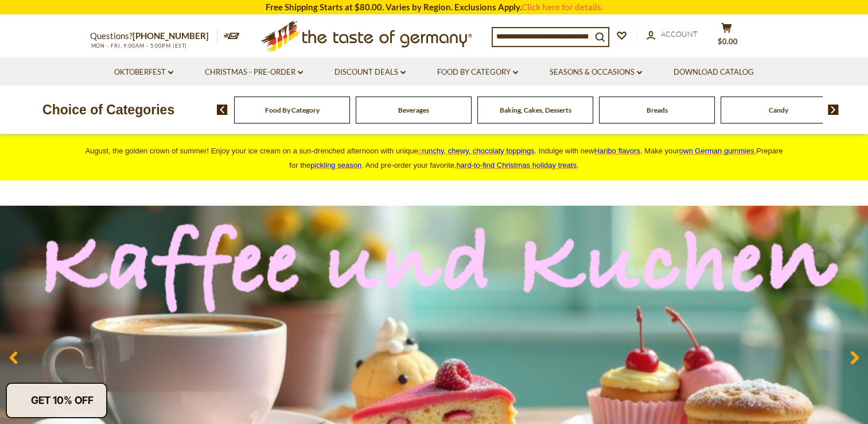 Image resolution: width=868 pixels, height=424 pixels. Describe the element at coordinates (563, 7) in the screenshot. I see `a: Click here for details.` at that location.